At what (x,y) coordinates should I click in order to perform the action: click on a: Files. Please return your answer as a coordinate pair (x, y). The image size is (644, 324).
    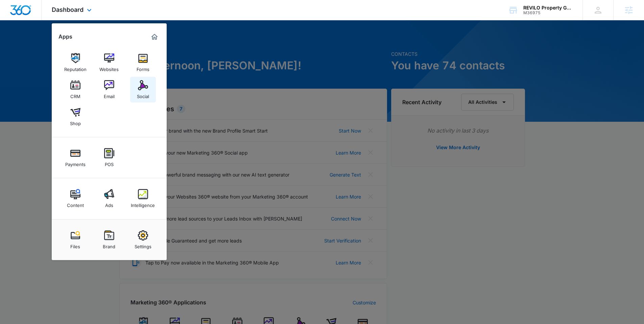
    Looking at the image, I should click on (76, 240).